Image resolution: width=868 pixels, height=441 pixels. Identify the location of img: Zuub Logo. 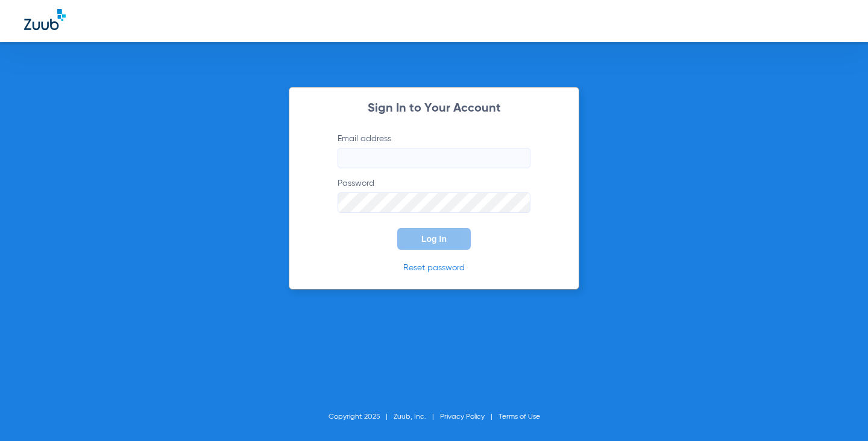
(45, 19).